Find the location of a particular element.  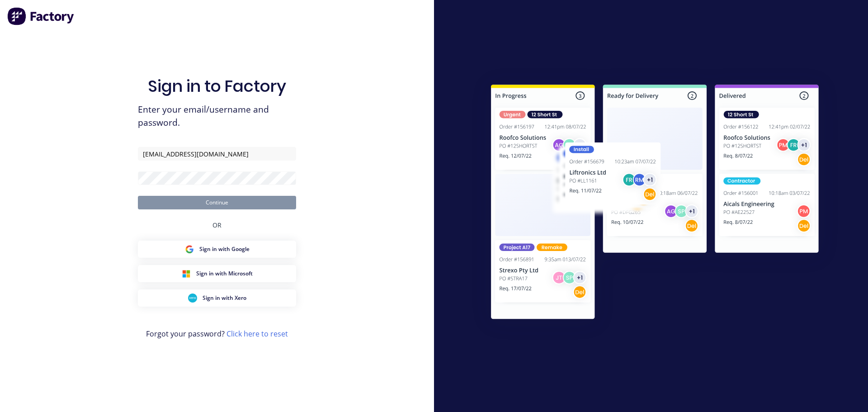

img: Google Sign in is located at coordinates (189, 249).